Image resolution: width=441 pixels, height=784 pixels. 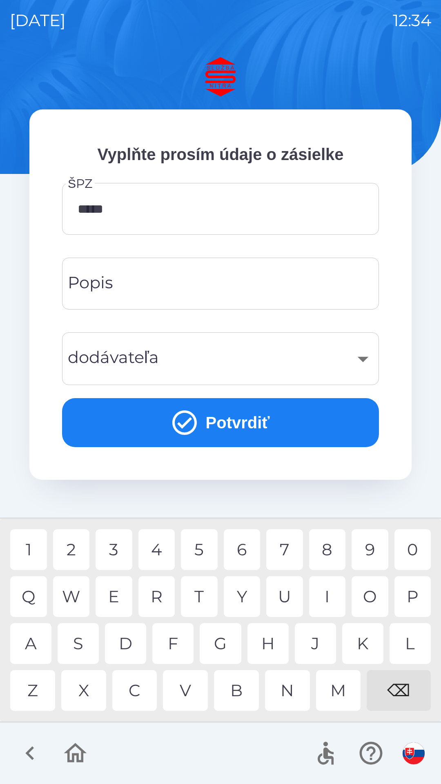 I want to click on button: Potvrdiť, so click(x=220, y=422).